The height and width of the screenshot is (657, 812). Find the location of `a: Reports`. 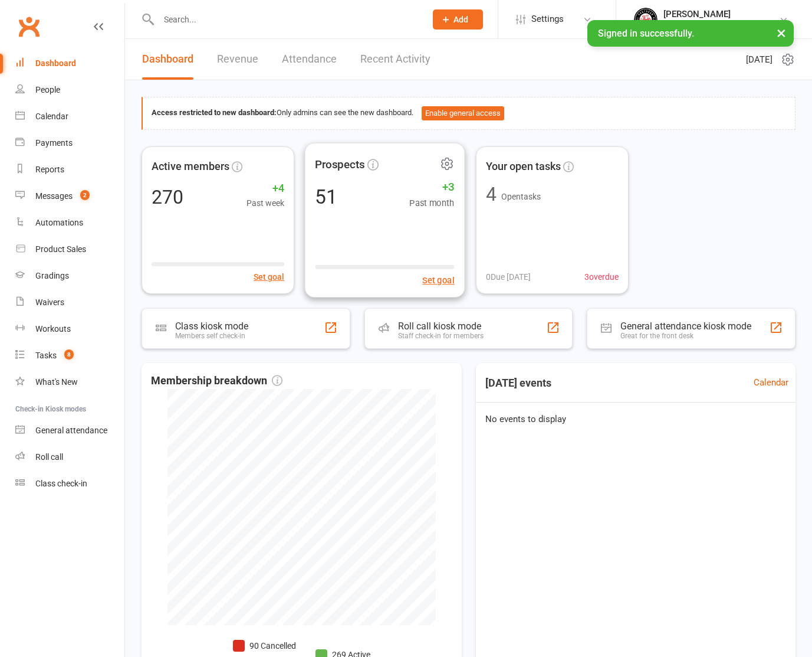

a: Reports is located at coordinates (70, 170).